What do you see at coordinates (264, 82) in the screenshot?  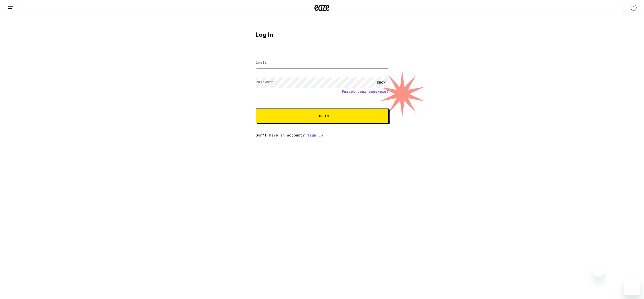 I see `label: Password` at bounding box center [264, 82].